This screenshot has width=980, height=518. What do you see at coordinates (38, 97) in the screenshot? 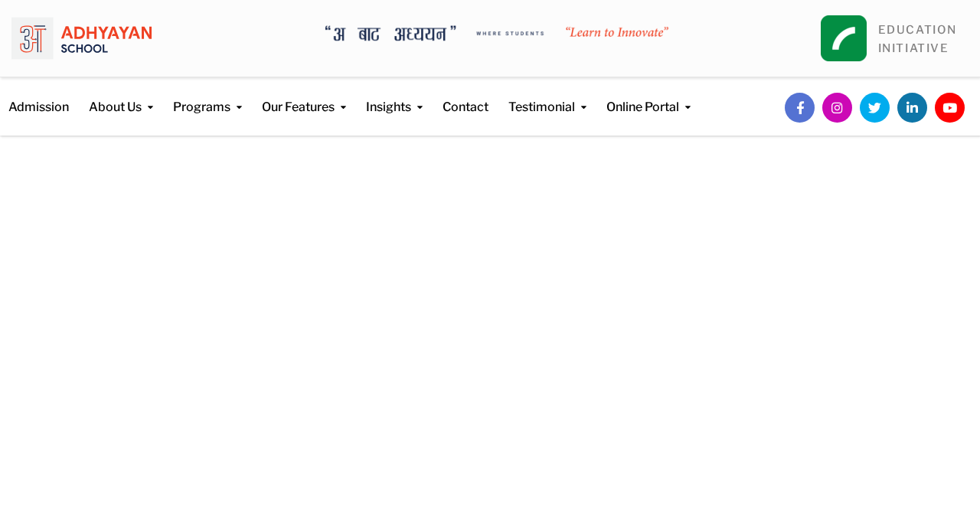
I see `a: Admission` at bounding box center [38, 97].